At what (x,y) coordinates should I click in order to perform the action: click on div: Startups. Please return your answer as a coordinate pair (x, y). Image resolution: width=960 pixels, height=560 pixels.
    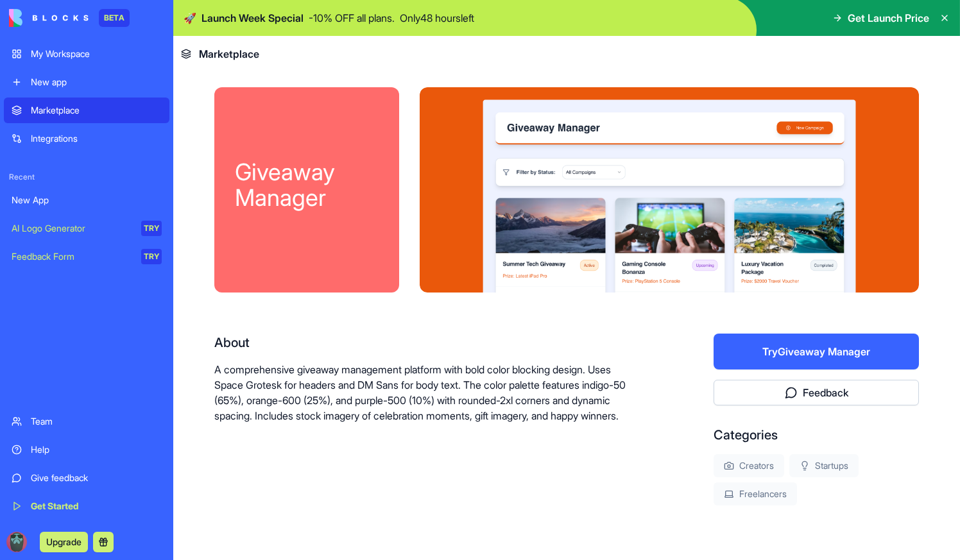
    Looking at the image, I should click on (824, 466).